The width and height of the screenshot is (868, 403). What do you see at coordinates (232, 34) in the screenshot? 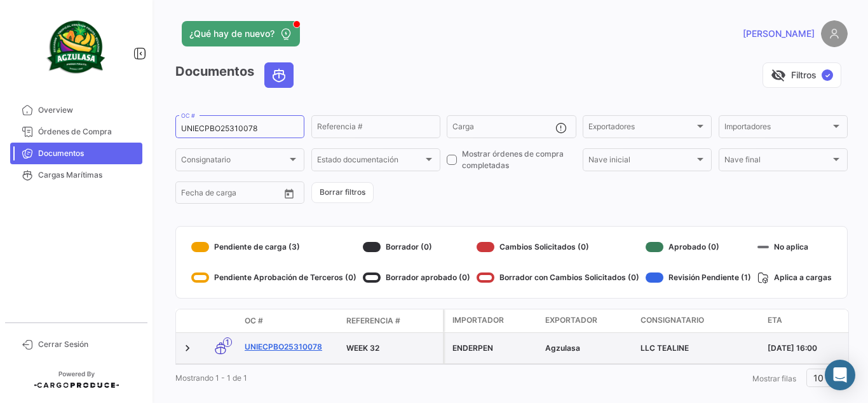
I see `span: ¿Qué hay de nuevo?` at bounding box center [232, 34].